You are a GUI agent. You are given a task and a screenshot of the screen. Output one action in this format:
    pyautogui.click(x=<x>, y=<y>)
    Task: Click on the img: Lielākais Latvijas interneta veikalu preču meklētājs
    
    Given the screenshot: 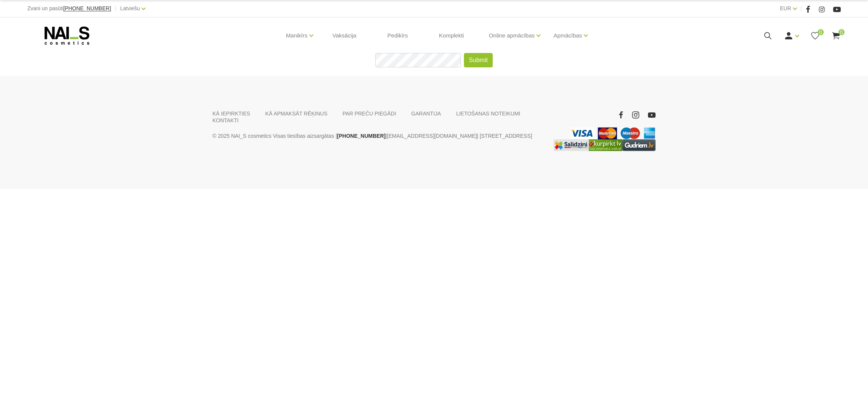 What is the action you would take?
    pyautogui.click(x=605, y=145)
    